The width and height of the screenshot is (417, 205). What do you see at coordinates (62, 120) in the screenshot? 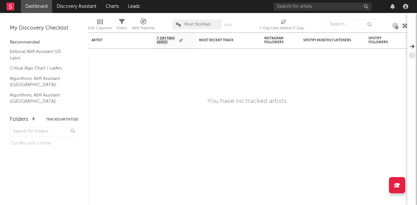
I see `button: Tracked Artists(0)` at bounding box center [62, 120].